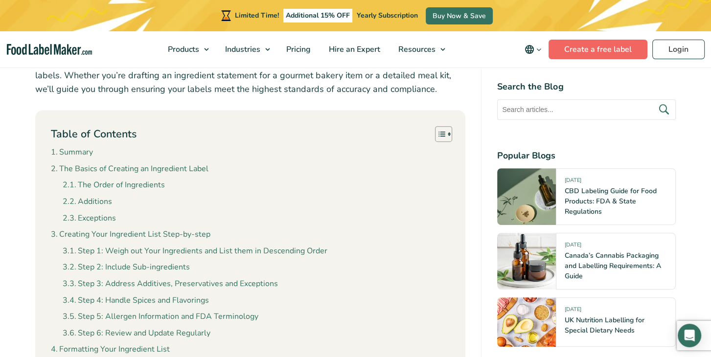 Image resolution: width=711 pixels, height=357 pixels. I want to click on span: Yearly Subscription, so click(387, 15).